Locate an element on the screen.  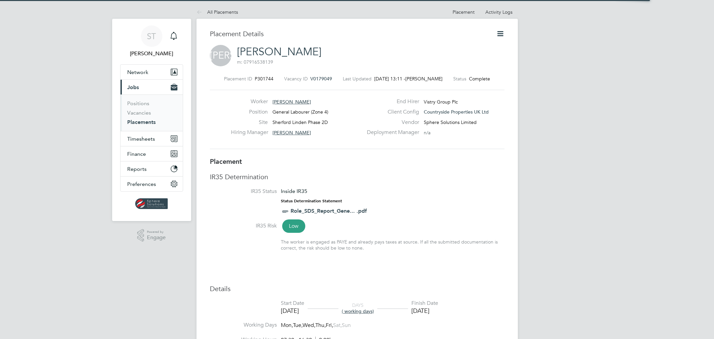
span: Inside IR35 is located at coordinates (294, 191).